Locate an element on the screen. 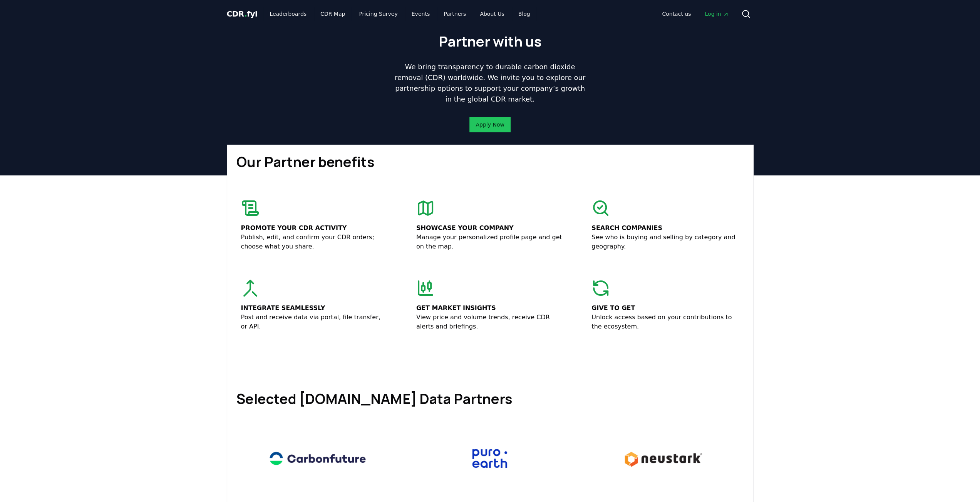 The width and height of the screenshot is (980, 502). a: Apply Now is located at coordinates (490, 125).